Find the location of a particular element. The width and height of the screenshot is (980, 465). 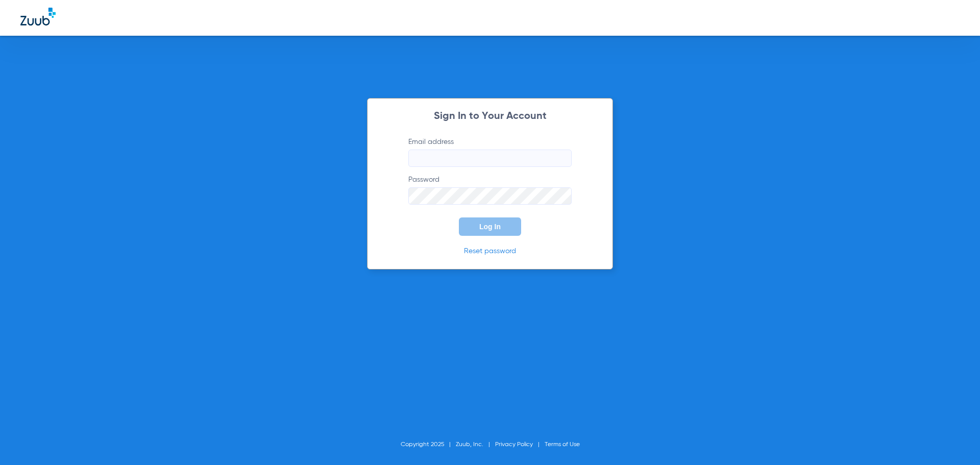

span: Log In is located at coordinates (490, 227).